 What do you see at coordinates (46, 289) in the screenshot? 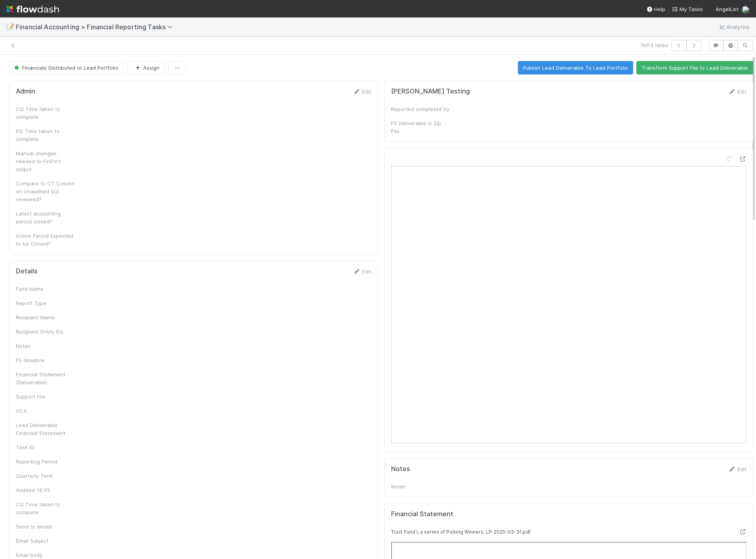
I see `div: Fund Name` at bounding box center [46, 289].